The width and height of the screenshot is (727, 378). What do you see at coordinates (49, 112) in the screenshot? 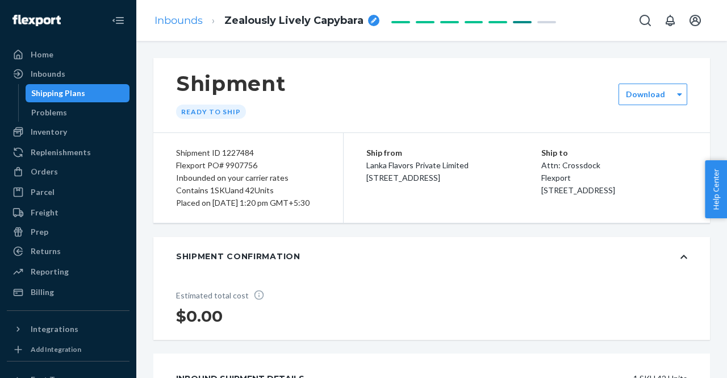
I see `div: Problems` at bounding box center [49, 112].